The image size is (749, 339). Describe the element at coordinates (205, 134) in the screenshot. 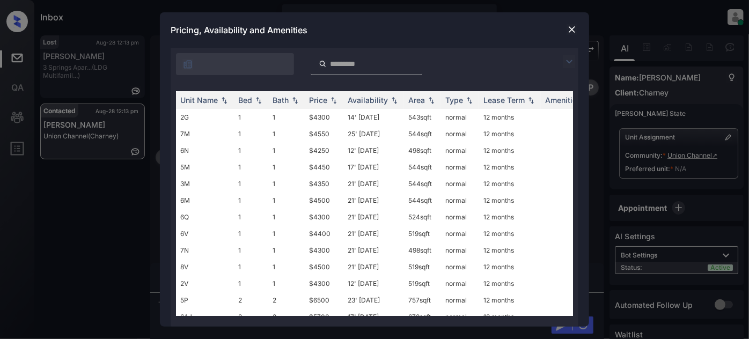

I see `td: 7M` at that location.